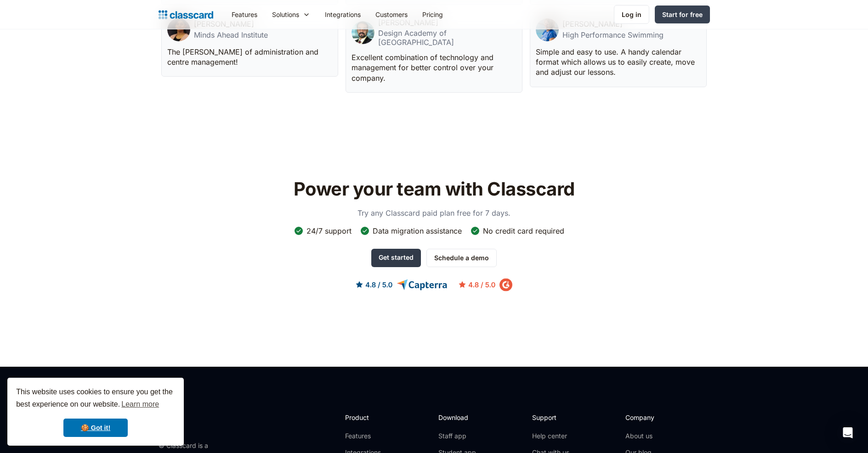 This screenshot has width=868, height=453. I want to click on a: Customers, so click(391, 14).